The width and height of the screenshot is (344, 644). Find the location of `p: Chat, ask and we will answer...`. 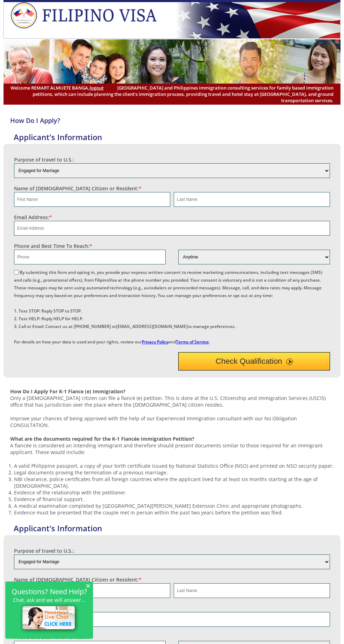

p: Chat, ask and we will answer... is located at coordinates (49, 600).